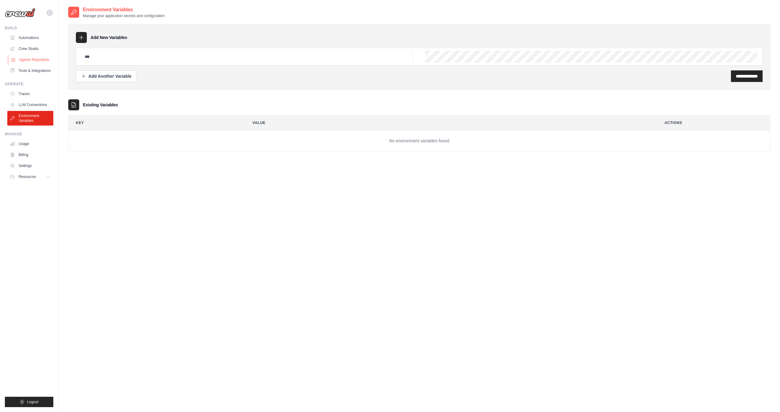  Describe the element at coordinates (29, 134) in the screenshot. I see `div: Manage` at that location.